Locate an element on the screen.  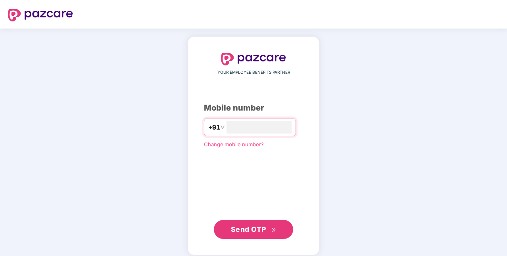
span: Change mobile number? is located at coordinates (234, 144).